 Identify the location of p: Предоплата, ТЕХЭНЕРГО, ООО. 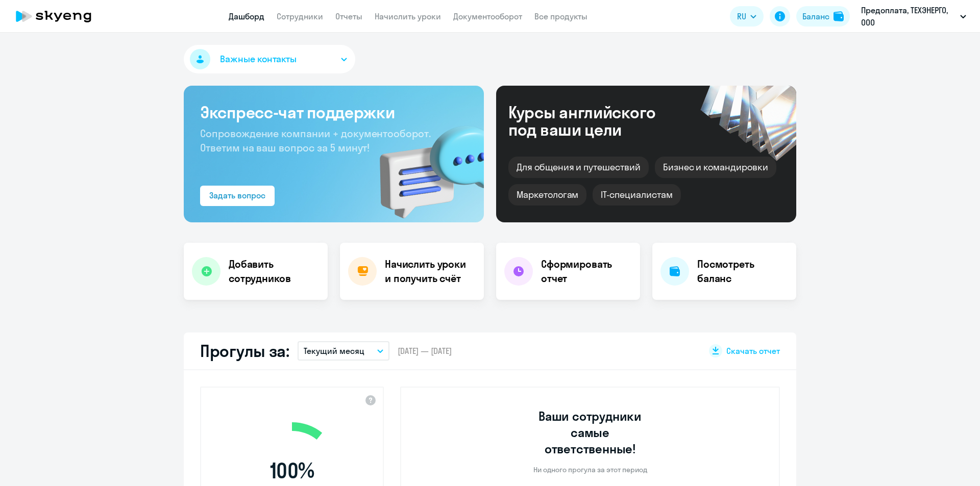
(908, 16).